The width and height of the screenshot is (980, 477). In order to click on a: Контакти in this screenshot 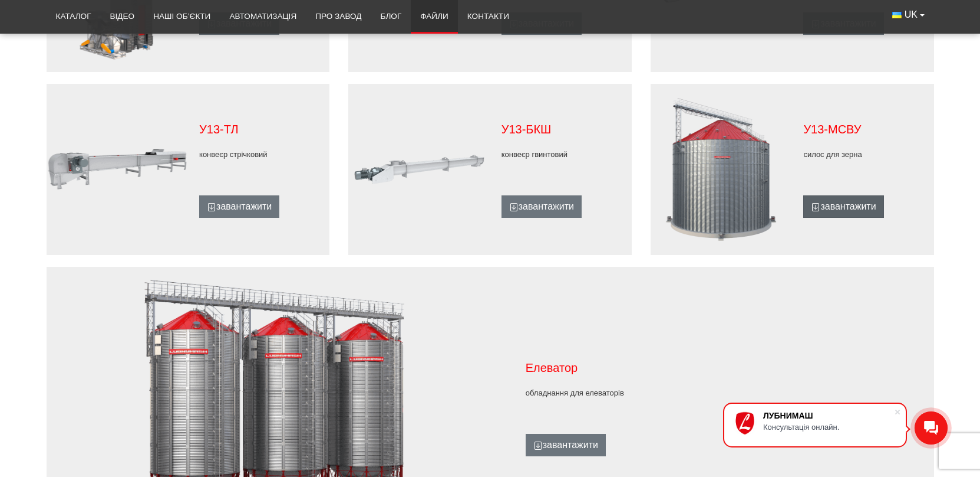, I will do `click(488, 17)`.